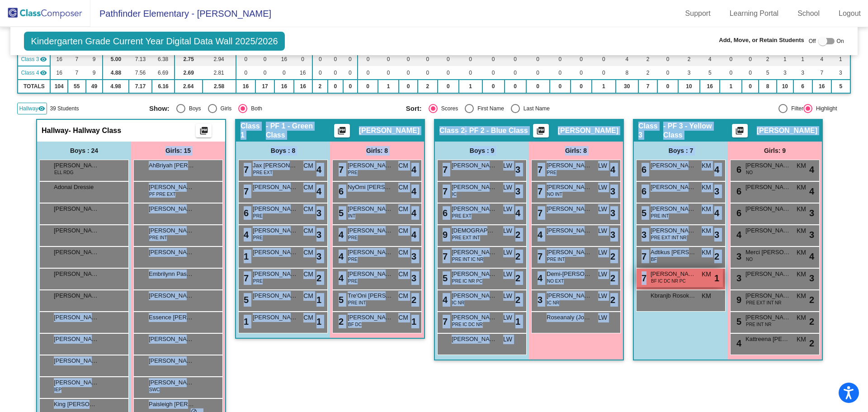 This screenshot has height=412, width=868. I want to click on span: PRE INT, so click(659, 216).